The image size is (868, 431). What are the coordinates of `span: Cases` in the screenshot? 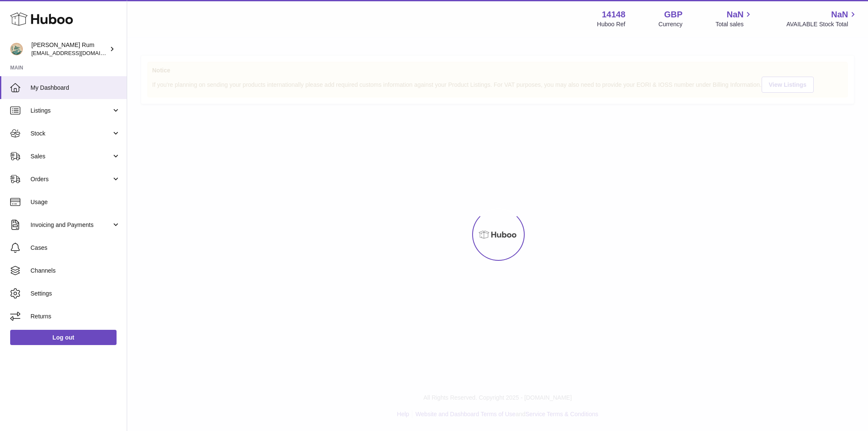 It's located at (75, 248).